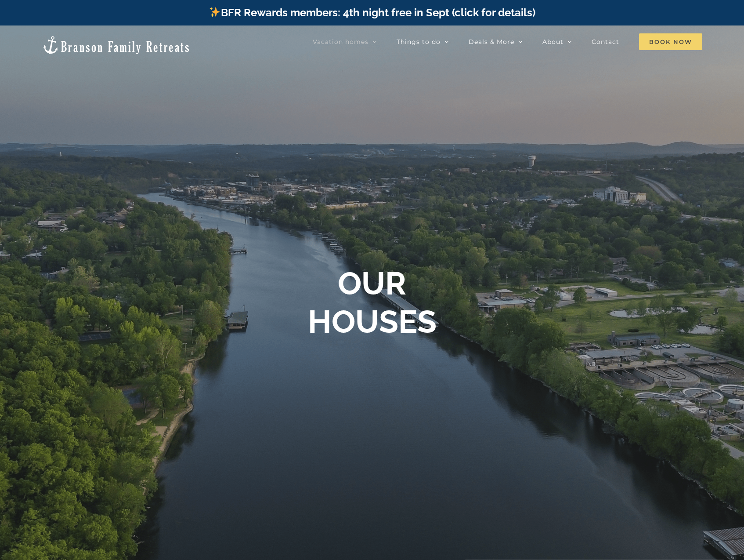 The image size is (744, 560). What do you see at coordinates (345, 41) in the screenshot?
I see `a: Vacation homes` at bounding box center [345, 41].